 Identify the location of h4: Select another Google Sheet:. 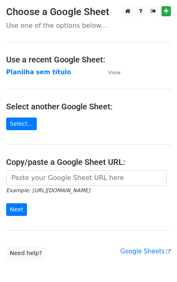
(88, 107).